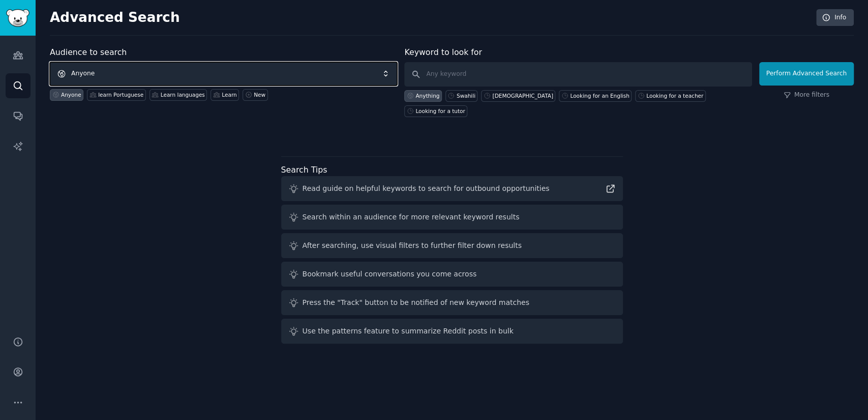 The image size is (868, 420). What do you see at coordinates (440, 111) in the screenshot?
I see `div: Looking for a tutor` at bounding box center [440, 111].